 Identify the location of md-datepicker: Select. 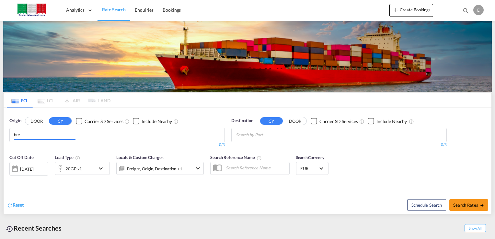
(12, 179).